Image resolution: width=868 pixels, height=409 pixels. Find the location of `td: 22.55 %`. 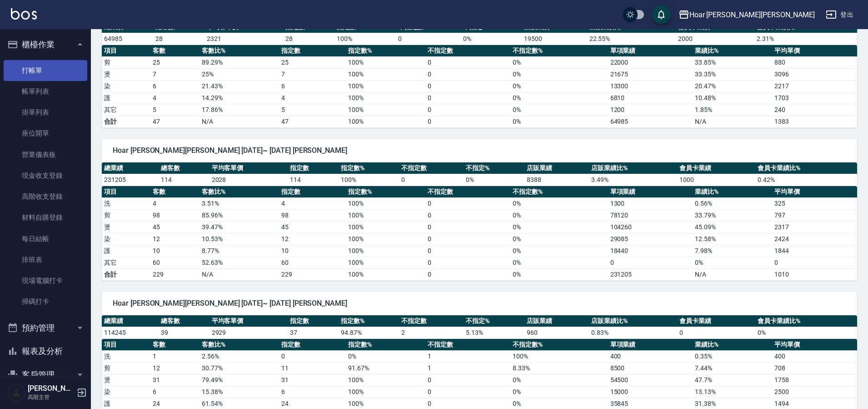

td: 22.55 % is located at coordinates (631, 39).